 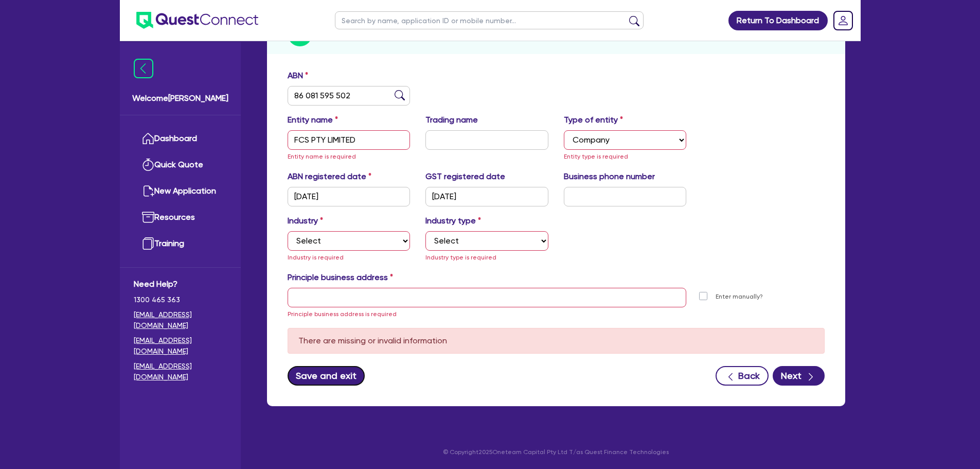 What do you see at coordinates (452, 119) in the screenshot?
I see `label: Trading name` at bounding box center [452, 119].